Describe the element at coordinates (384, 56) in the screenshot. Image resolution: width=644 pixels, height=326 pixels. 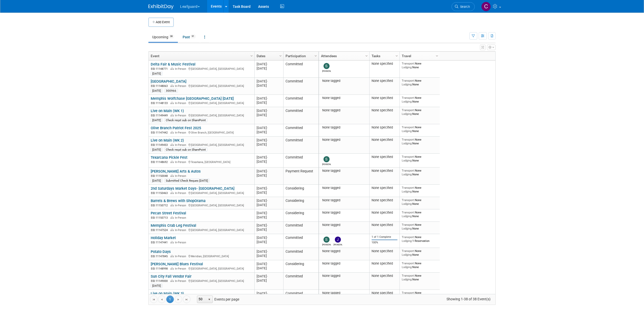
I see `a: Tasks` at that location.